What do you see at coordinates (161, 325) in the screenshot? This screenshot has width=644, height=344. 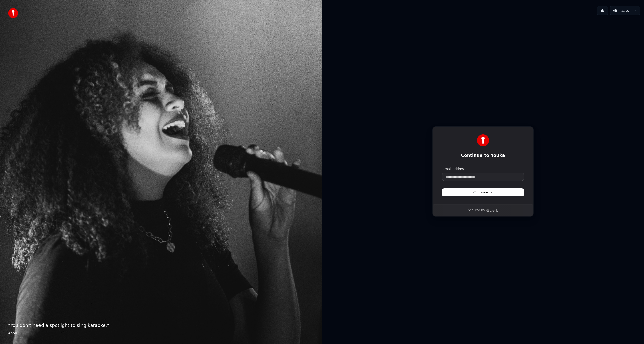 I see `p: “ You don't need a spotlight to sing karaoke. ”` at bounding box center [161, 325].